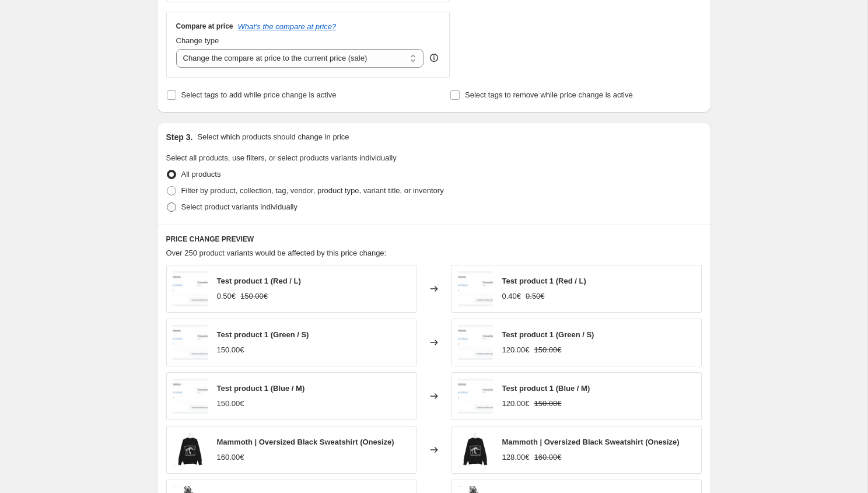  Describe the element at coordinates (434, 58) in the screenshot. I see `div: help` at that location.